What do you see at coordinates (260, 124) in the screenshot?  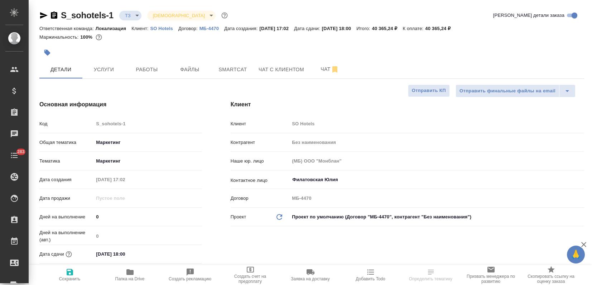 I see `p: Клиент` at bounding box center [260, 124].